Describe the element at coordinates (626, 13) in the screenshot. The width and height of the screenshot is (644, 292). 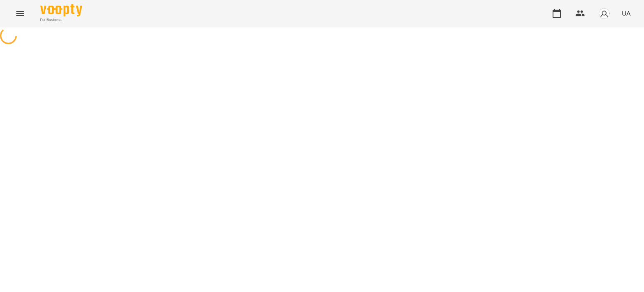
I see `span: UA` at that location.